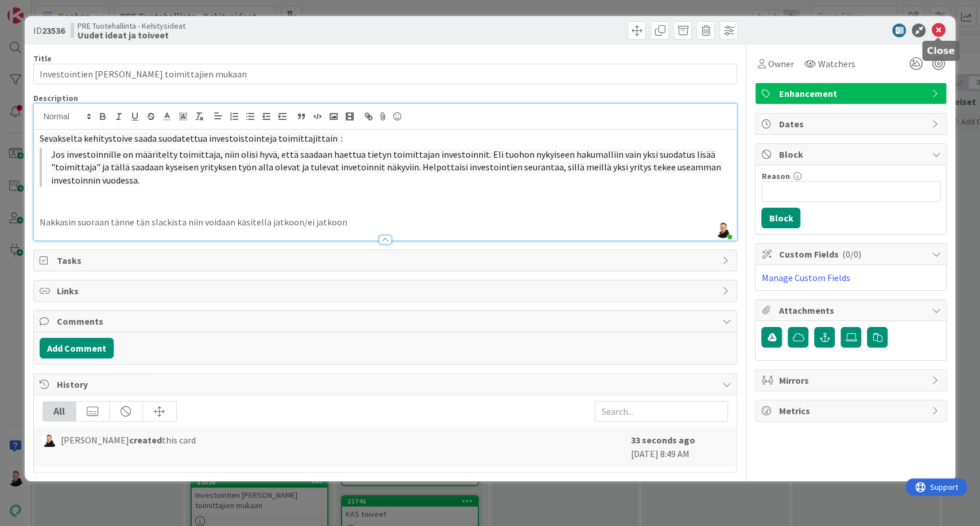  What do you see at coordinates (386, 260) in the screenshot?
I see `span: Tasks` at bounding box center [386, 260].